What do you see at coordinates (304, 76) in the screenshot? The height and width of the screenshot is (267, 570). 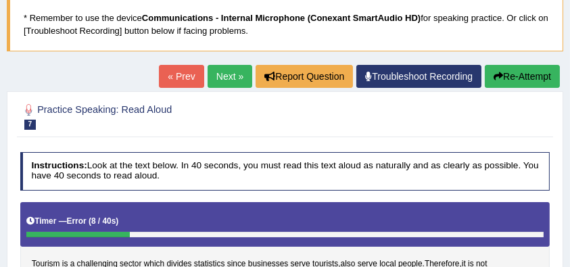 I see `button: Report Question` at bounding box center [304, 76].